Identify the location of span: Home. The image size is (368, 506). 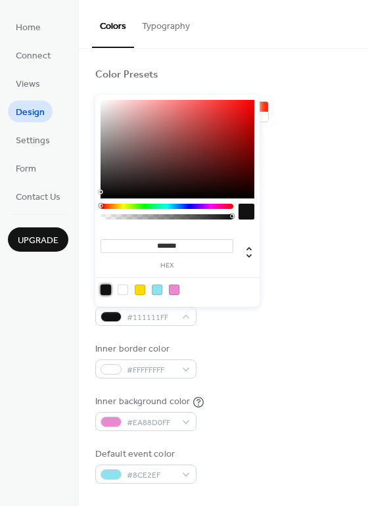
(28, 28).